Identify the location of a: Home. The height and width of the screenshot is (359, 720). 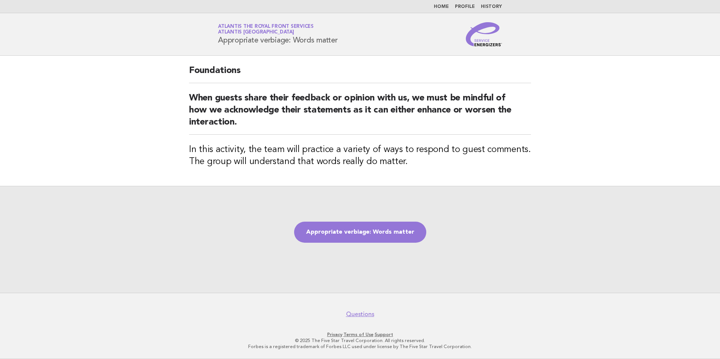
(442, 7).